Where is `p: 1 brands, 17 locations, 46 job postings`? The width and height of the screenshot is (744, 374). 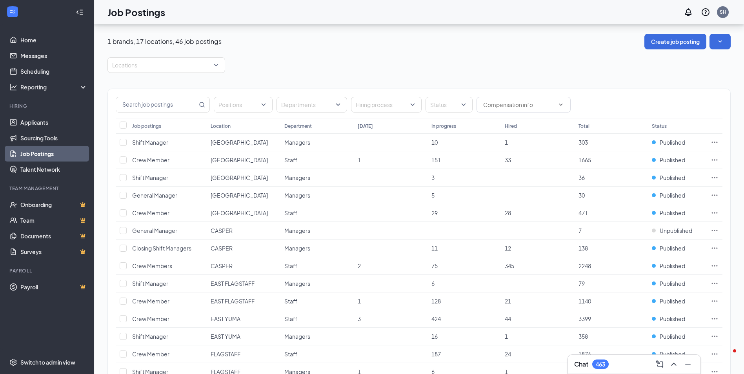 p: 1 brands, 17 locations, 46 job postings is located at coordinates (164, 42).